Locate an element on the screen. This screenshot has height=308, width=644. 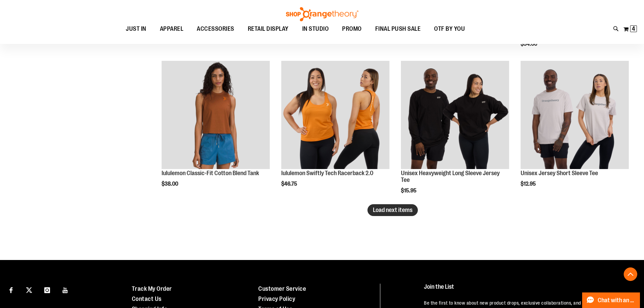
a: Visit our Facebook page is located at coordinates (11, 289).